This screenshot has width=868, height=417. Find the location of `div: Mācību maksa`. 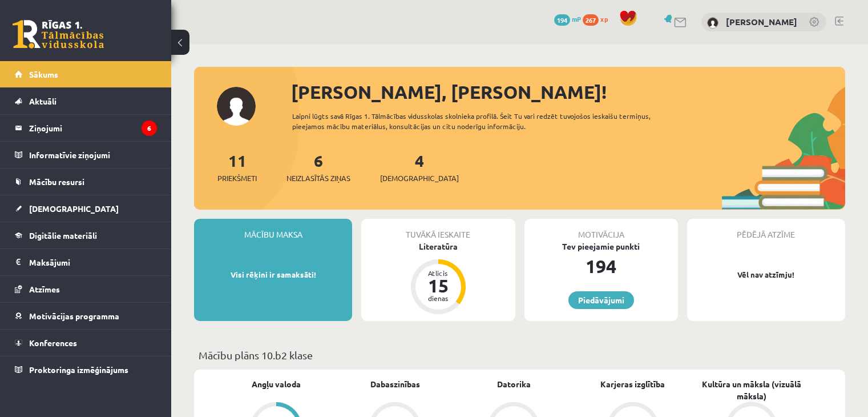

div: Mācību maksa is located at coordinates (273, 229).